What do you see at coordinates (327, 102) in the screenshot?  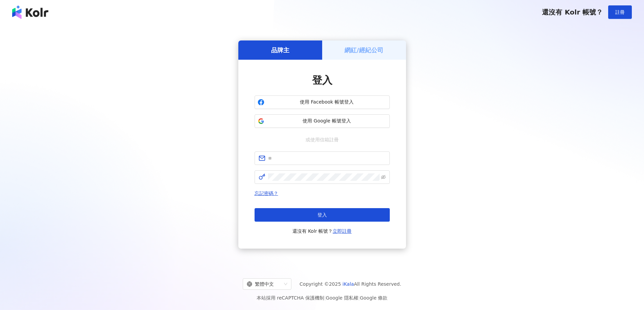 I see `span: 使用 Facebook 帳號登入` at bounding box center [327, 102].